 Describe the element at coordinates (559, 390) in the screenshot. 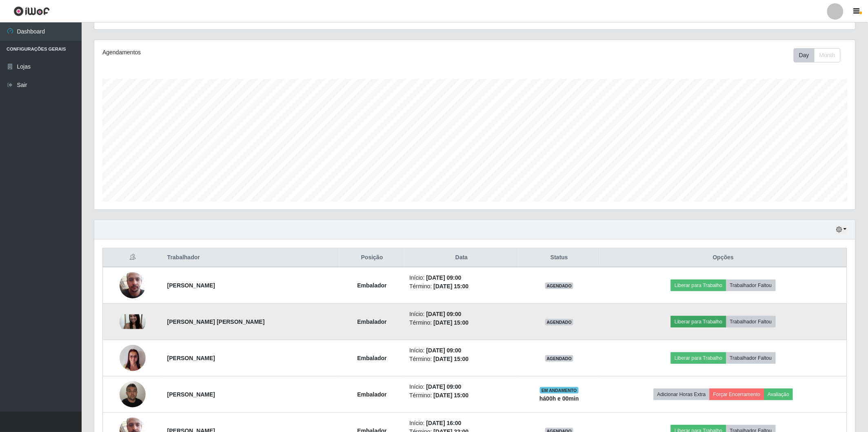

I see `span: EM ANDAMENTO` at that location.